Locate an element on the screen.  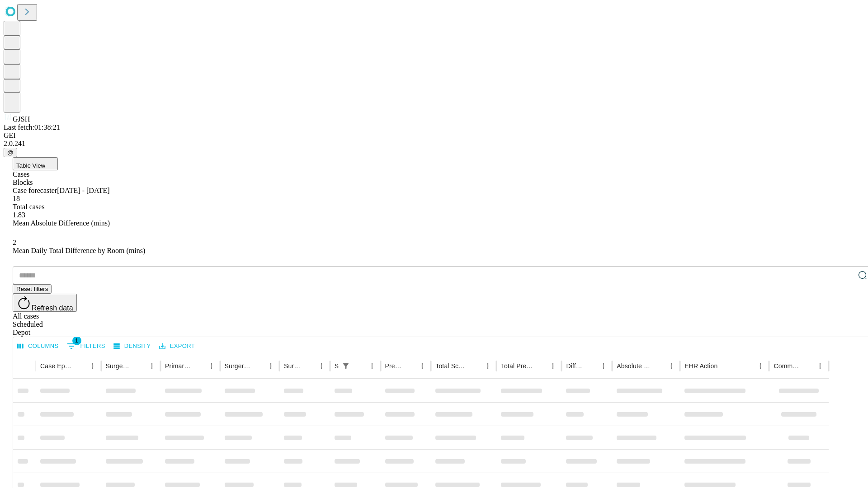
div: Scheduled In Room Duration is located at coordinates (336, 366).